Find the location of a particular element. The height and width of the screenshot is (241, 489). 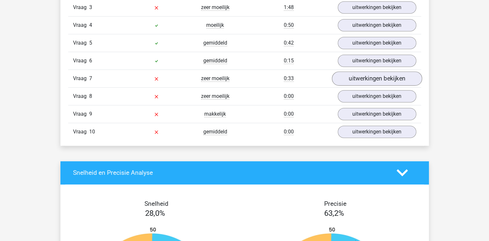

span: 0:33 is located at coordinates (289, 79).